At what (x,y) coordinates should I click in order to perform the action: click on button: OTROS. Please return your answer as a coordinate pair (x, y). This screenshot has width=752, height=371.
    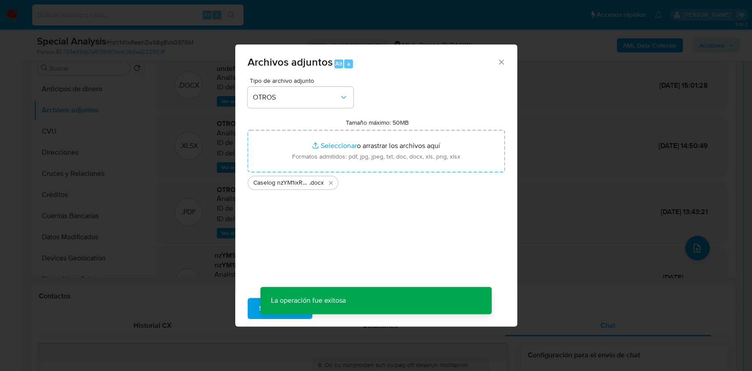
    Looking at the image, I should click on (301, 97).